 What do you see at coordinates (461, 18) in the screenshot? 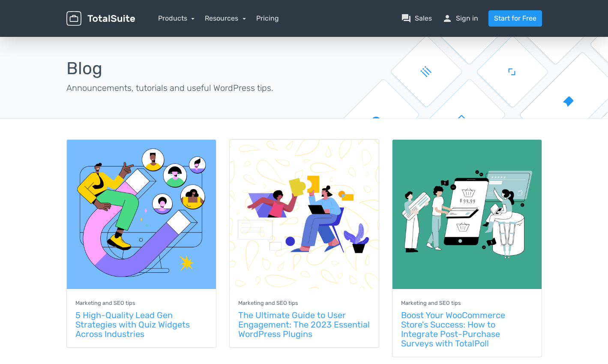
I see `a: personSign in` at bounding box center [461, 18].